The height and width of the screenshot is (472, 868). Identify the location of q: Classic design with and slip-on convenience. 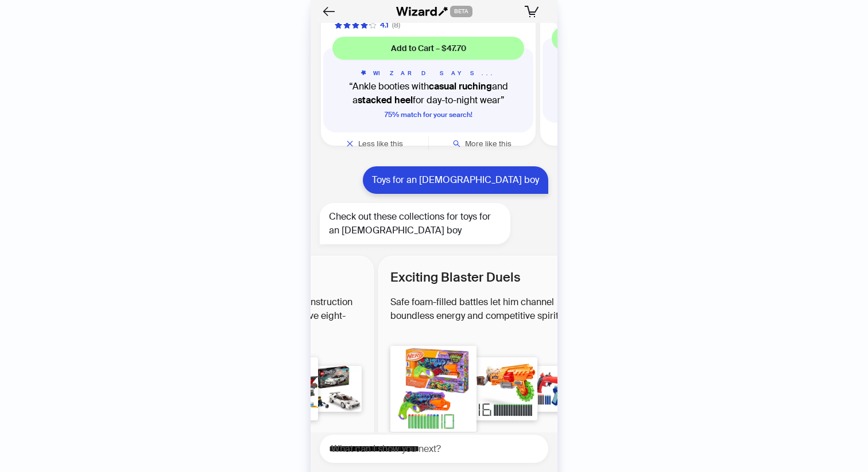
(647, 84).